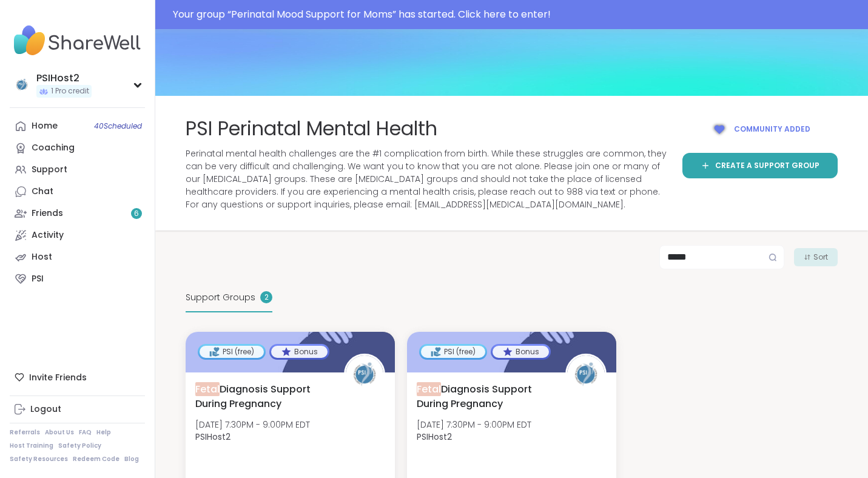 Image resolution: width=868 pixels, height=478 pixels. What do you see at coordinates (77, 41) in the screenshot?
I see `img: ShareWell Nav Logo` at bounding box center [77, 41].